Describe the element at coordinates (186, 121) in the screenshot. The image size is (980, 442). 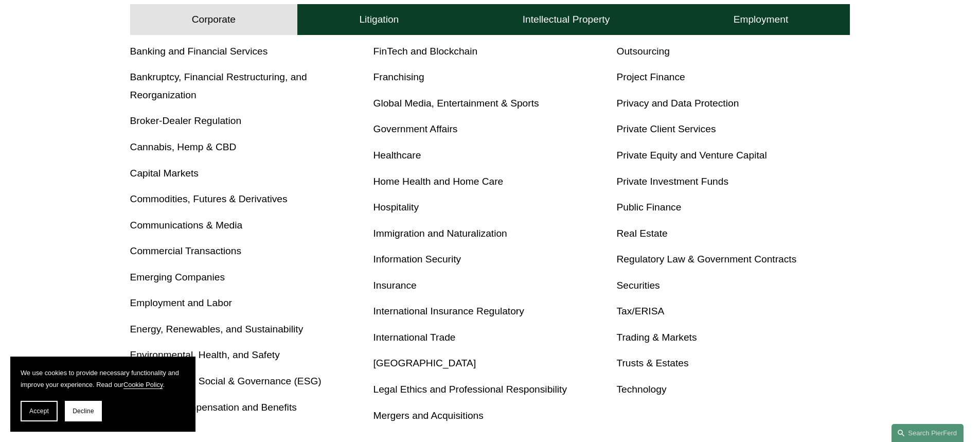
I see `a: Broker-Dealer Regulation` at that location.